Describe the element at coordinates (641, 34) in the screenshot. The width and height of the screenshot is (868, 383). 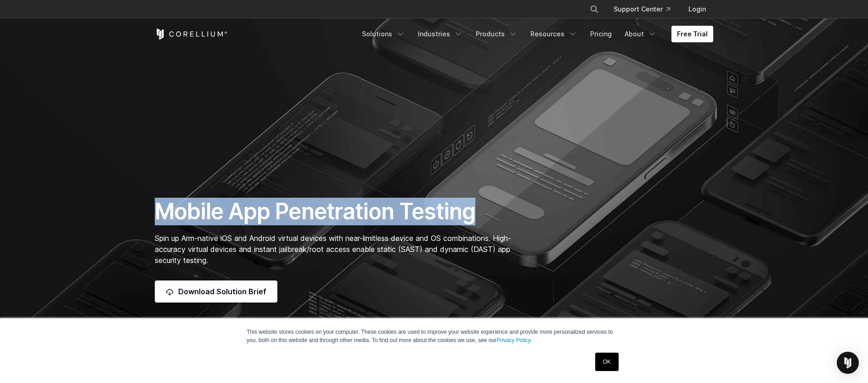
I see `a: About` at that location.